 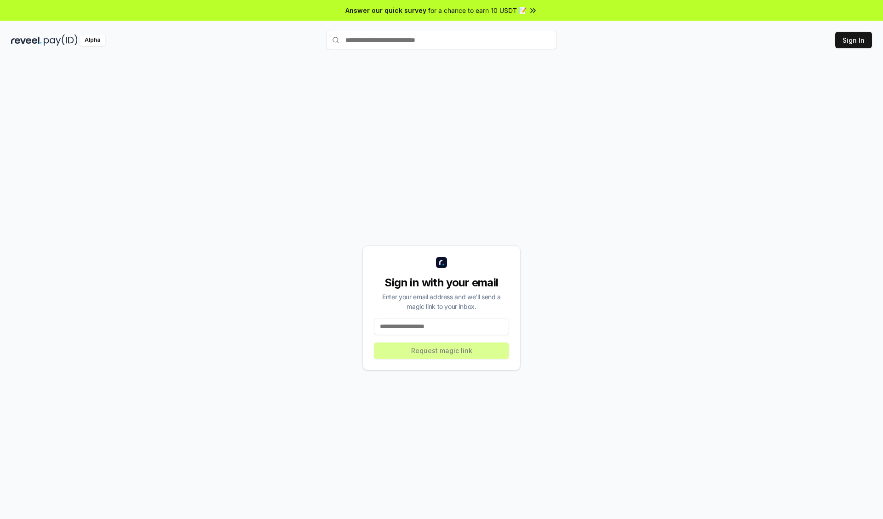 I want to click on span: Answer our quick survey, so click(x=386, y=10).